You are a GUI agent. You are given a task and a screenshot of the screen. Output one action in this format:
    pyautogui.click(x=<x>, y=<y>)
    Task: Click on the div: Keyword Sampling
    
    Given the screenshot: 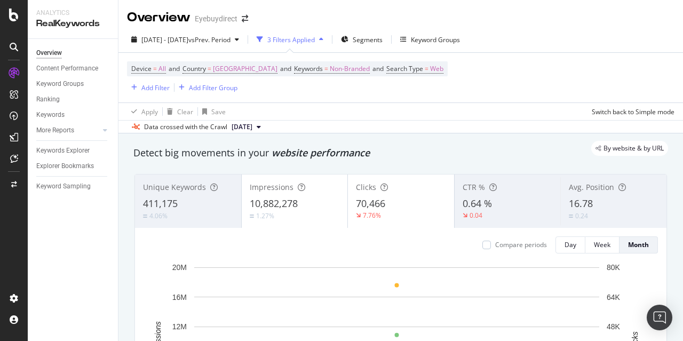 What is the action you would take?
    pyautogui.click(x=64, y=186)
    